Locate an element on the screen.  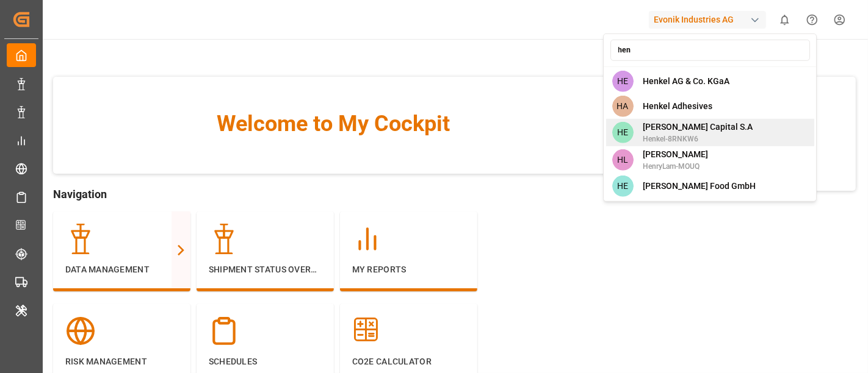
span: Henkel-8RNKW6 is located at coordinates (699, 139).